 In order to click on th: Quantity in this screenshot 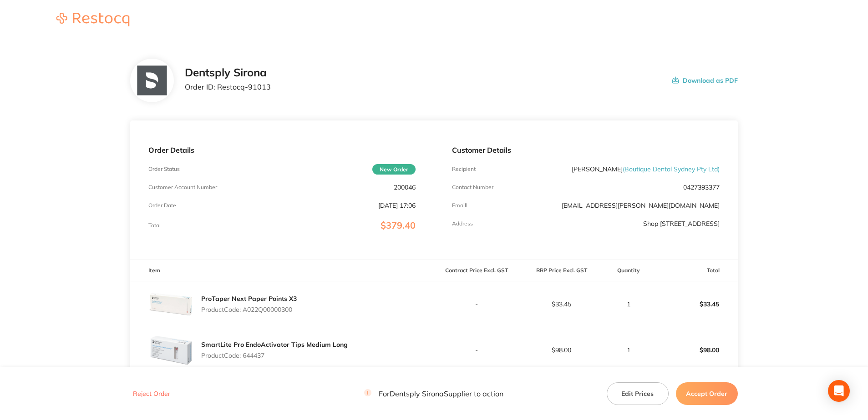, I will do `click(628, 271)`.